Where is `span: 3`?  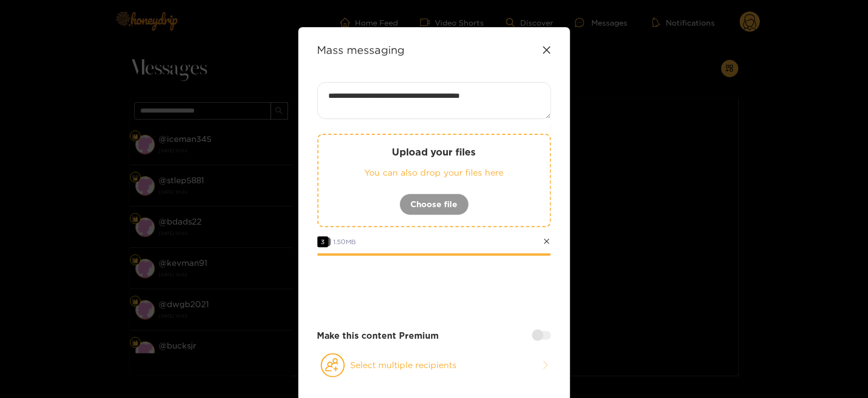
span: 3 is located at coordinates (323, 242).